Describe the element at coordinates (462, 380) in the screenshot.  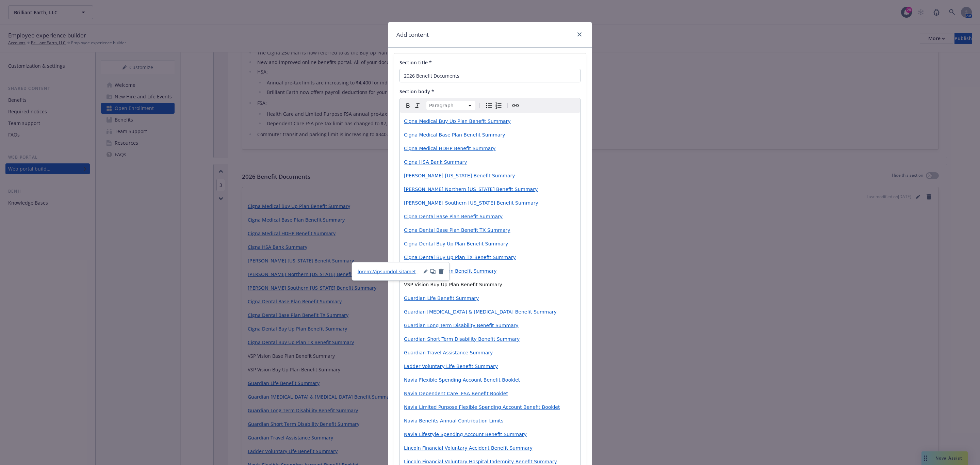
I see `a: Navia Flexible Spending Account Benefit Booklet` at that location.